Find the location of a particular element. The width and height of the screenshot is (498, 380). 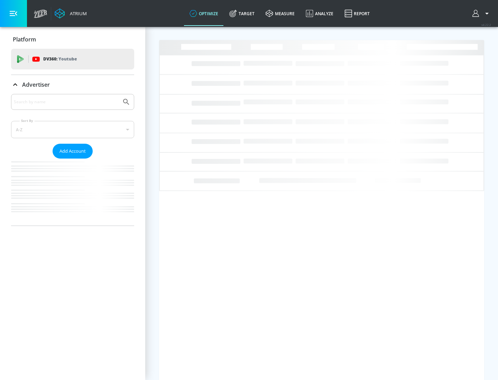

div: DV360: Youtube is located at coordinates (73, 59).